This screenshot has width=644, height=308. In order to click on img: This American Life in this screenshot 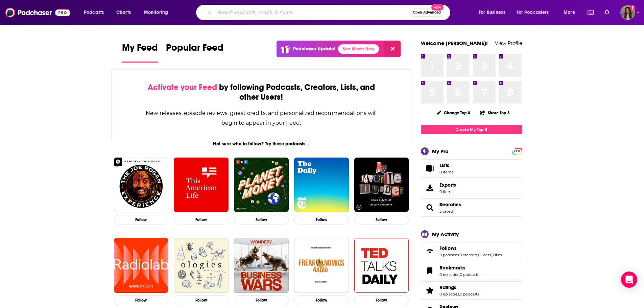, I will do `click(201, 185)`.